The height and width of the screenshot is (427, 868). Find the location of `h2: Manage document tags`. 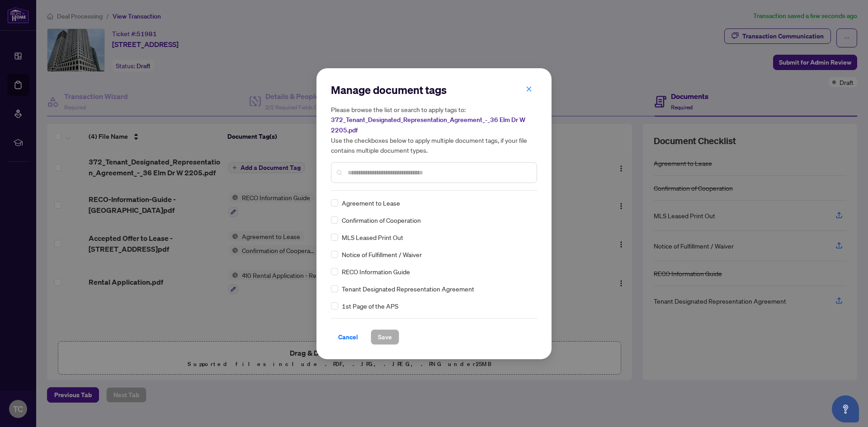

h2: Manage document tags is located at coordinates (434, 90).